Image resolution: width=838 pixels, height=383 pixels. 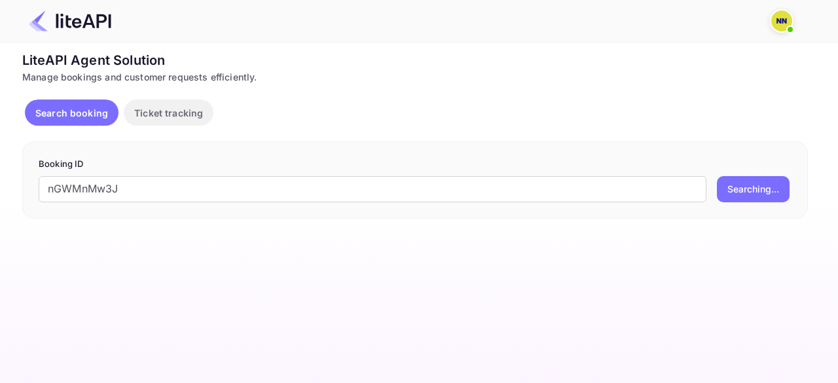 I want to click on div: Manage bookings and customer requests efficiently., so click(x=415, y=77).